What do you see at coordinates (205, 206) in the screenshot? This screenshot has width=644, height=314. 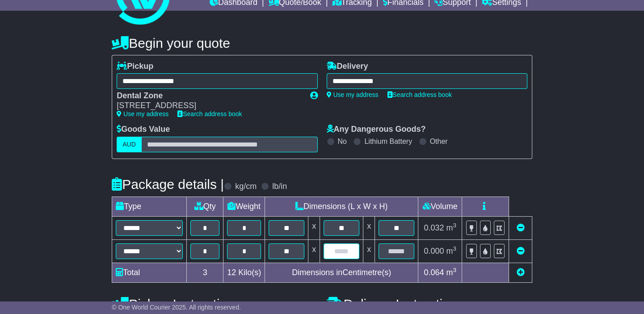 I see `td: Qty` at bounding box center [205, 206].